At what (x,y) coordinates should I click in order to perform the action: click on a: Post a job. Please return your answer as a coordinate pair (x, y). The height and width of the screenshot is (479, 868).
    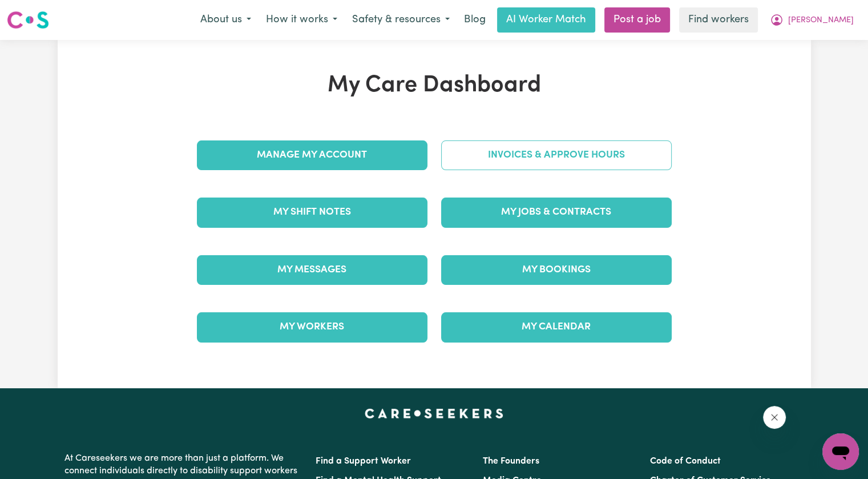
    Looking at the image, I should click on (637, 20).